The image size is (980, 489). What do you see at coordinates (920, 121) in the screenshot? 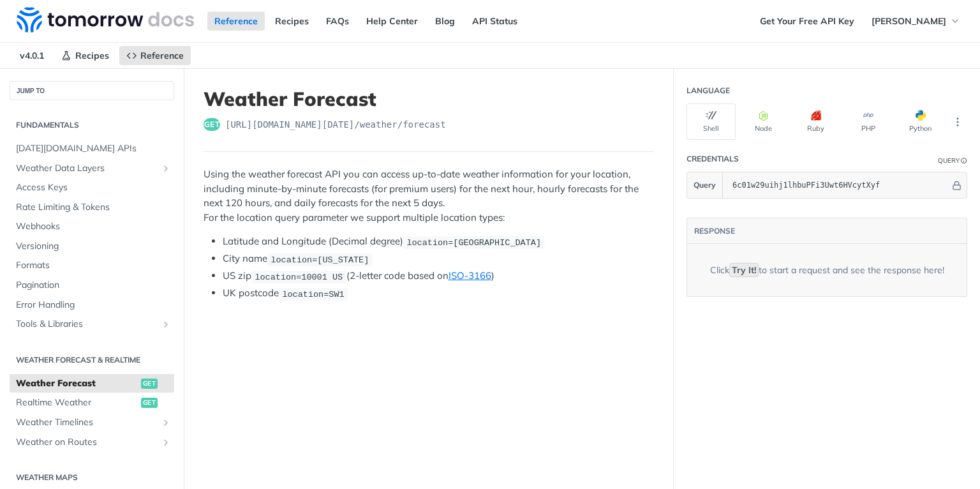
I see `button: Python` at bounding box center [920, 121].